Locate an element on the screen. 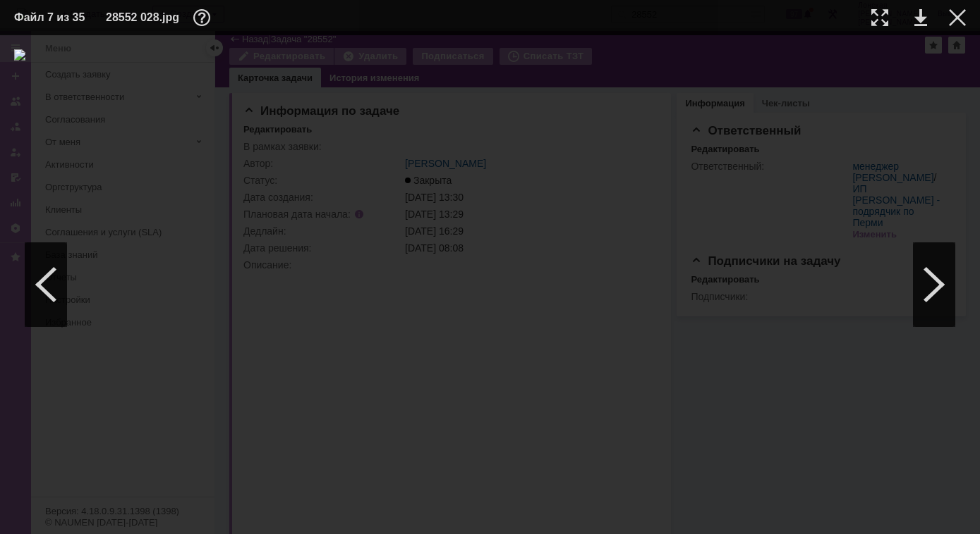  div: Увеличить масштаб is located at coordinates (880, 18).